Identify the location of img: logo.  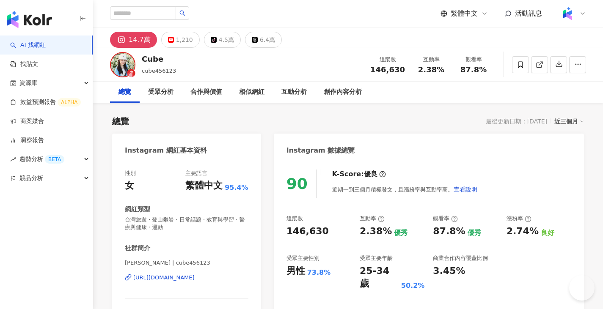
(29, 19).